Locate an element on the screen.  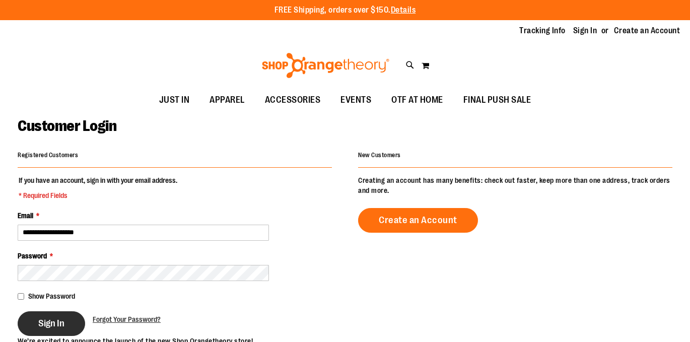
p: Creating an account has many benefits: check out faster, keep more than one address, track orders... is located at coordinates (515, 185).